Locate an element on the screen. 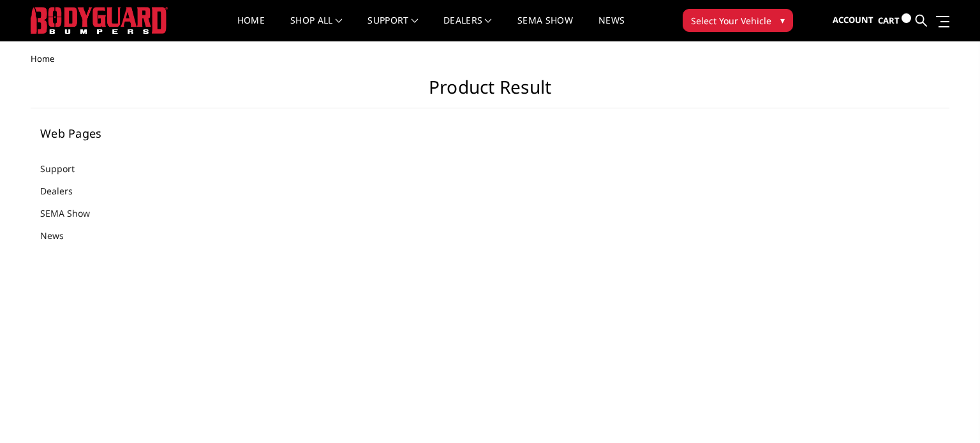  span: Account is located at coordinates (853, 20).